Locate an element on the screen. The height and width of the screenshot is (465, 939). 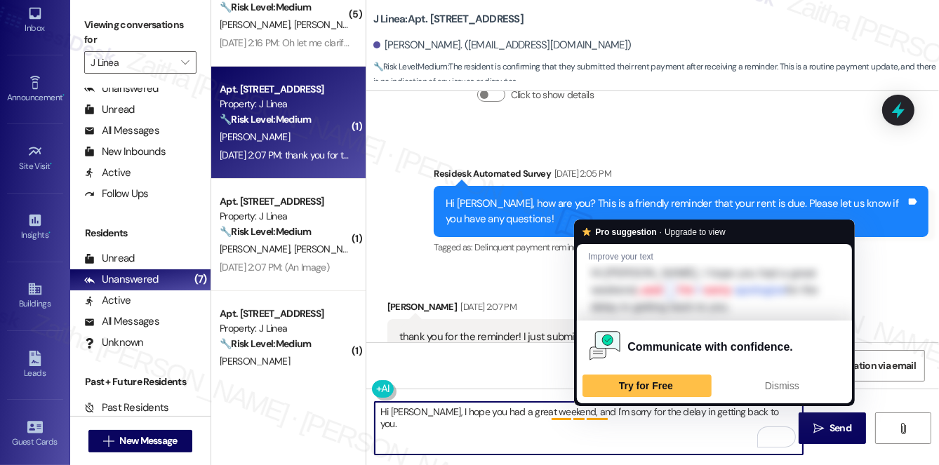
button: Send is located at coordinates (833, 428).